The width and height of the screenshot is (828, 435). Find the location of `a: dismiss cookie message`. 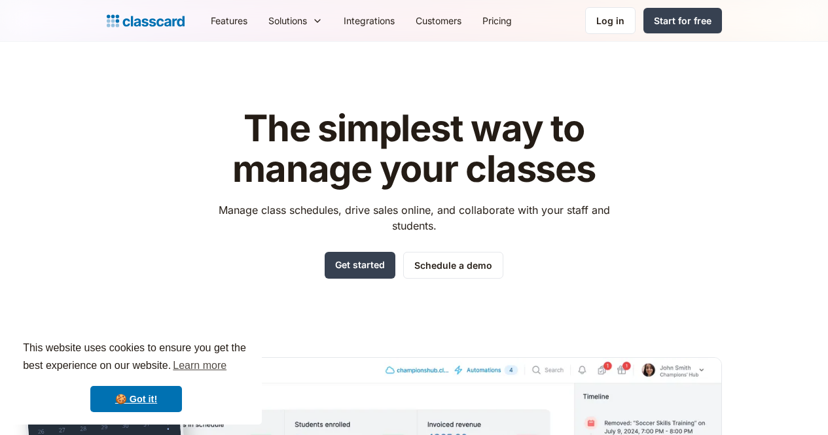

a: dismiss cookie message is located at coordinates (136, 399).